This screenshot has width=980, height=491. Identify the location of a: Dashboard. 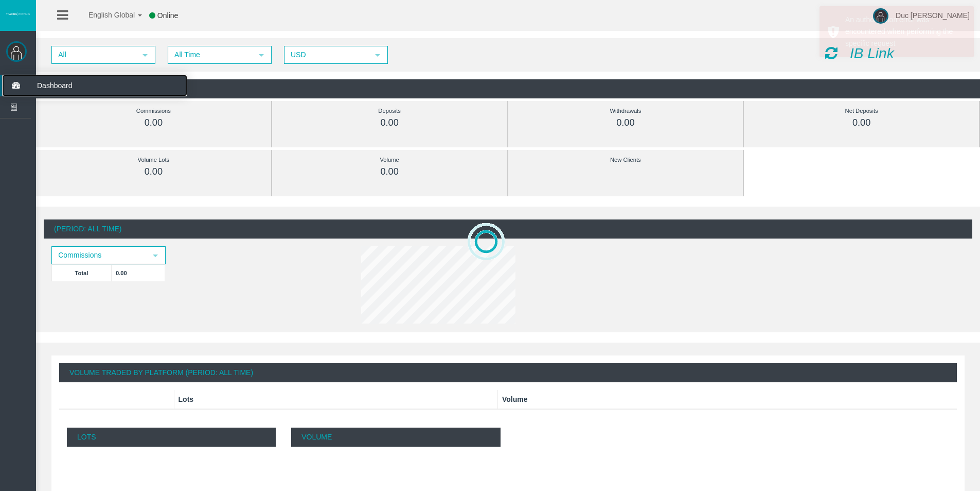
(95, 86).